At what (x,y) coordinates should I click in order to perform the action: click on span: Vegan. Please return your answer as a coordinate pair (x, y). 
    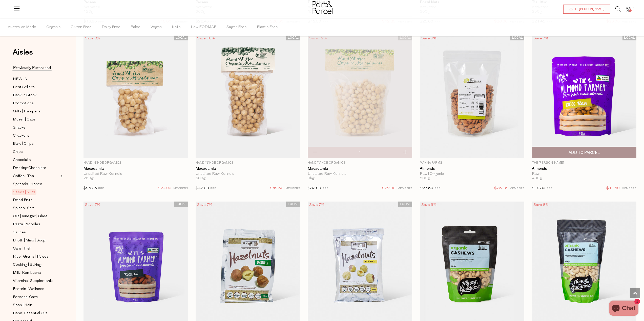
    Looking at the image, I should click on (156, 27).